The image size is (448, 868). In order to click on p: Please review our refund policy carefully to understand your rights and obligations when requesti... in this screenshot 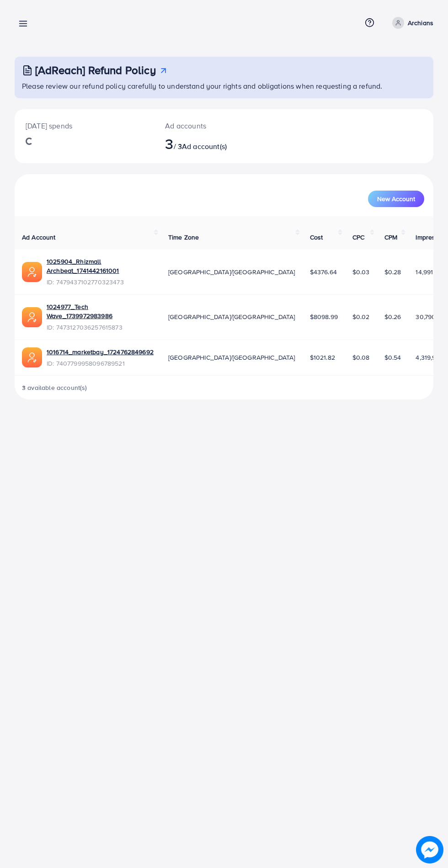, I will do `click(225, 86)`.